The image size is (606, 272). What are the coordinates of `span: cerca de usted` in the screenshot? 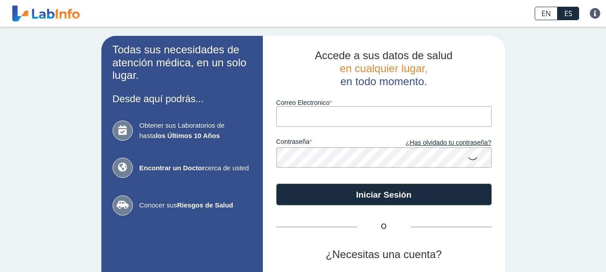 It's located at (195, 168).